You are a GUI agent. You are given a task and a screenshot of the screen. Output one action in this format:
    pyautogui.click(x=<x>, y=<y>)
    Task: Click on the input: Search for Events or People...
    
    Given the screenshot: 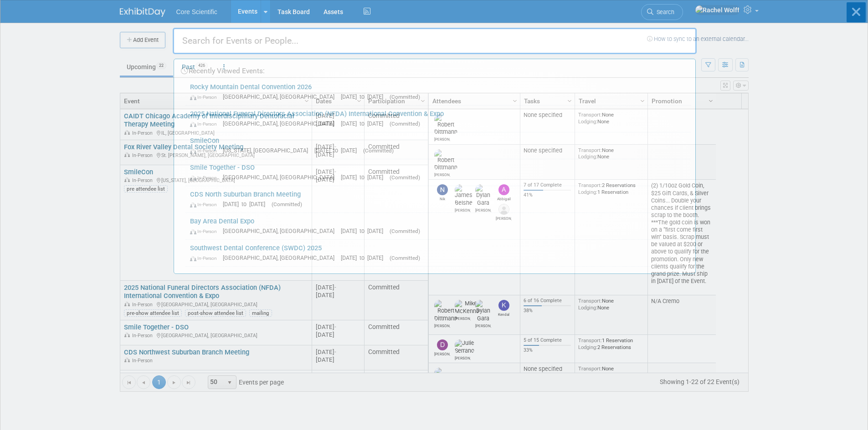 What is the action you would take?
    pyautogui.click(x=435, y=41)
    